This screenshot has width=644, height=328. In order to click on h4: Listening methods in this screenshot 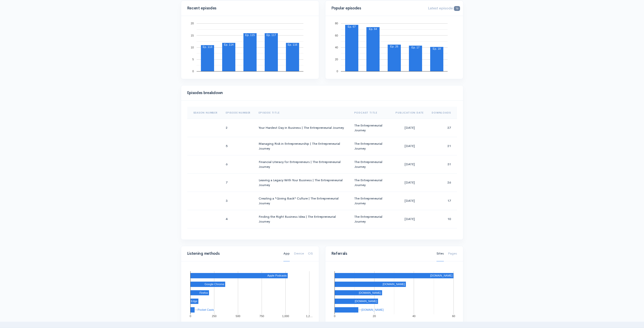, I will do `click(232, 254)`.